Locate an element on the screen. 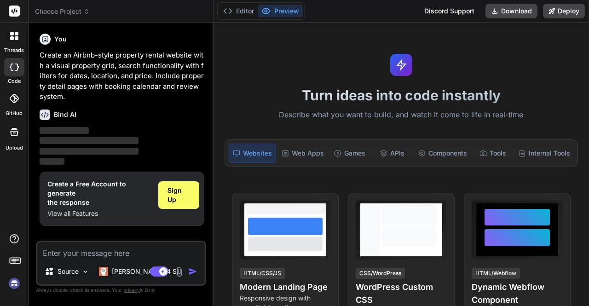 This screenshot has height=306, width=589. p: Source is located at coordinates (68, 271).